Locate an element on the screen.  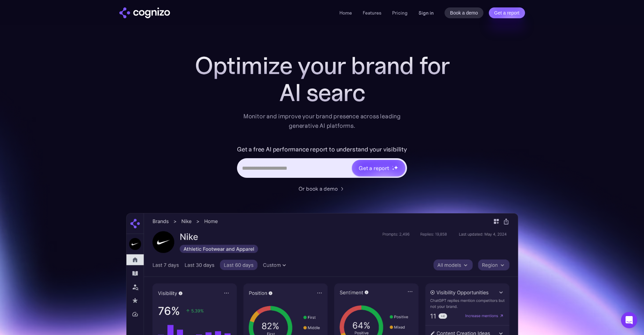
div: Get a report is located at coordinates (374, 168).